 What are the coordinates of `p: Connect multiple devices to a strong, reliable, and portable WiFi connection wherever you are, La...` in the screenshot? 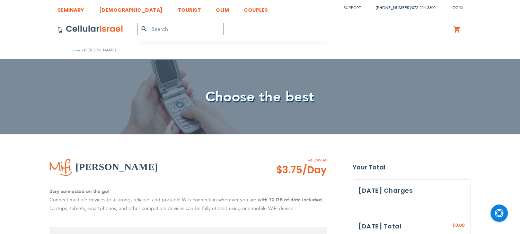 It's located at (188, 200).